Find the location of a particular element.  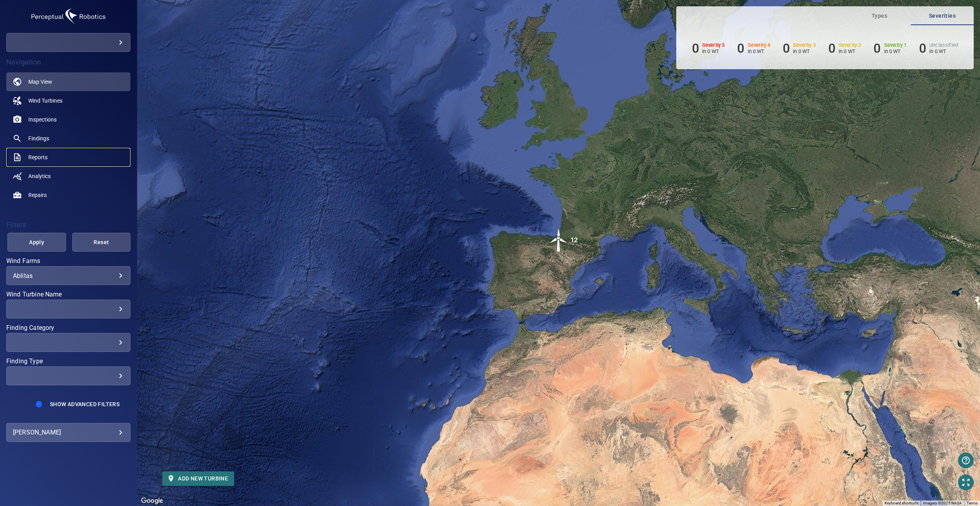

span: Reports is located at coordinates (38, 157).